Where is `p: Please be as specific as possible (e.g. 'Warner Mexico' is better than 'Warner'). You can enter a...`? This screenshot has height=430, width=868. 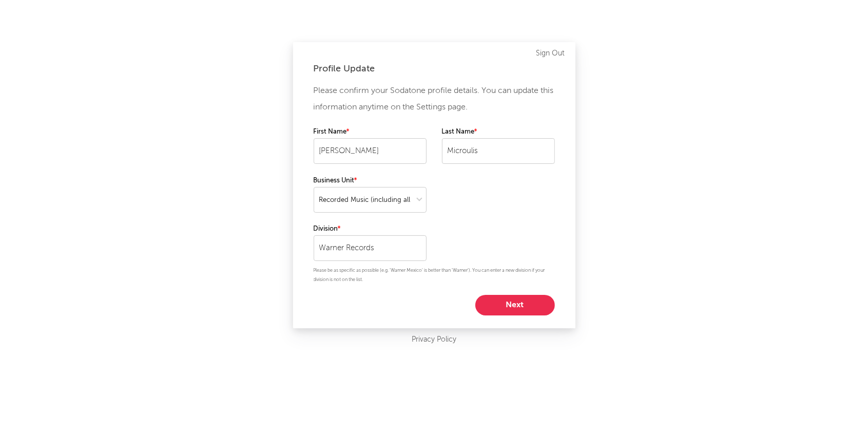 p: Please be as specific as possible (e.g. 'Warner Mexico' is better than 'Warner'). You can enter a... is located at coordinates (435, 275).